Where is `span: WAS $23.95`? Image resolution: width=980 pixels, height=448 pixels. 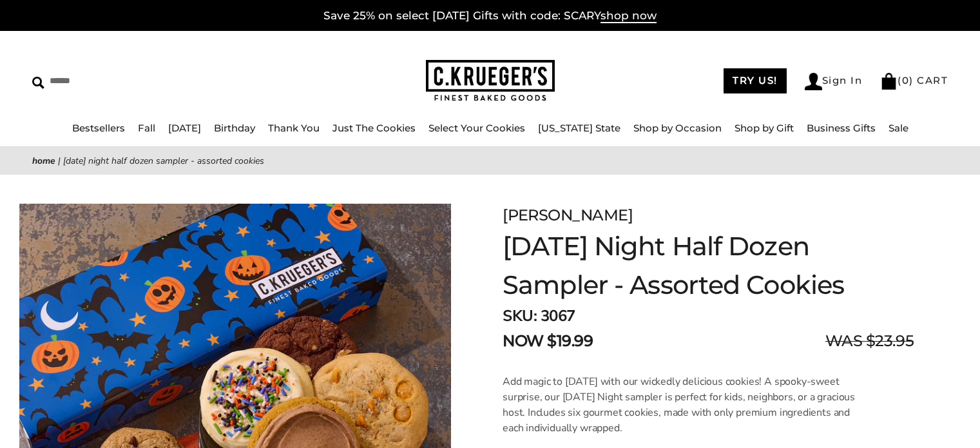
span: WAS $23.95 is located at coordinates (869, 341).